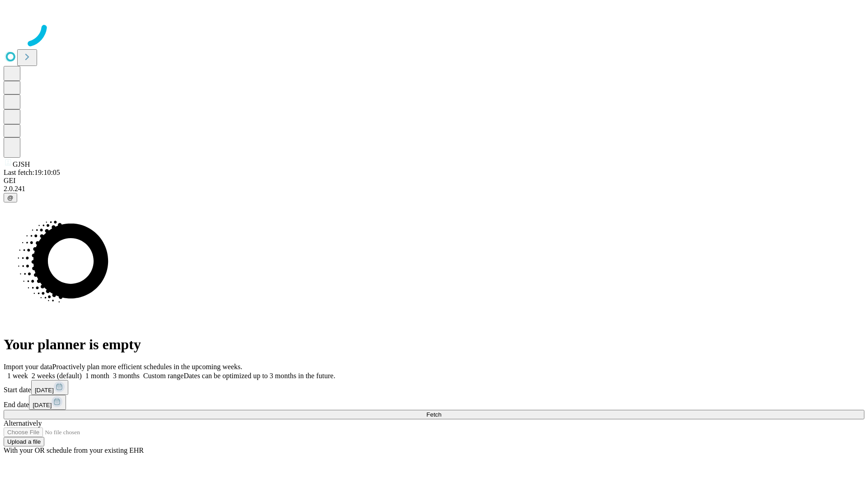 Image resolution: width=868 pixels, height=488 pixels. Describe the element at coordinates (147, 366) in the screenshot. I see `span: Proactively plan more efficient schedules in the upcoming weeks.` at that location.